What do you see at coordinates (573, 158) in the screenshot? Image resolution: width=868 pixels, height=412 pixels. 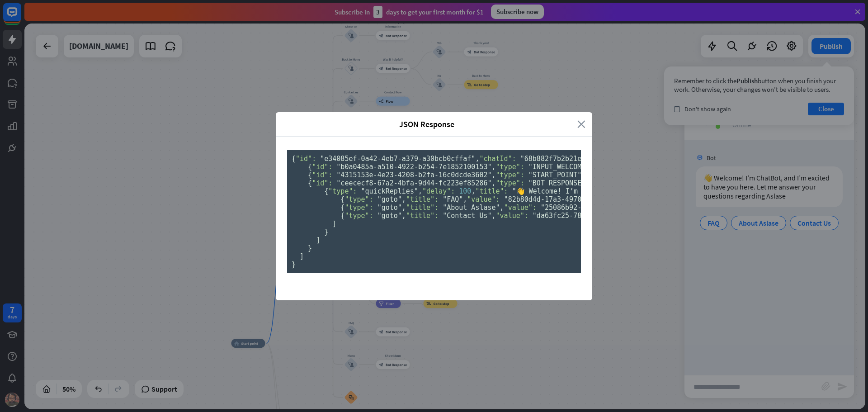 I see `span: "68b882f7b2b21e0007cf4346"` at bounding box center [573, 158].